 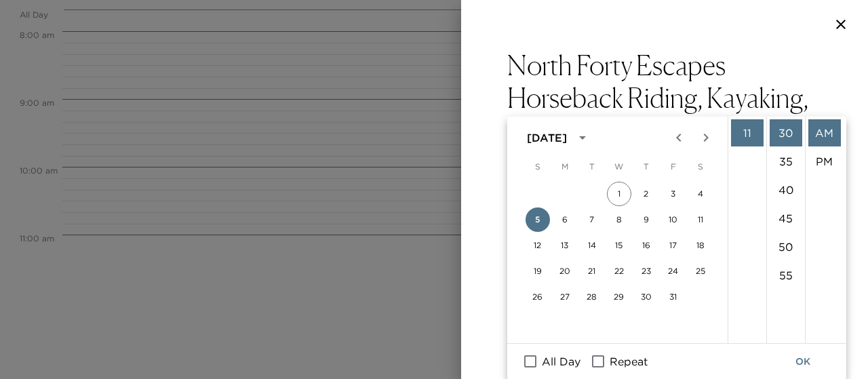 What do you see at coordinates (619, 194) in the screenshot?
I see `button: 1` at bounding box center [619, 194].